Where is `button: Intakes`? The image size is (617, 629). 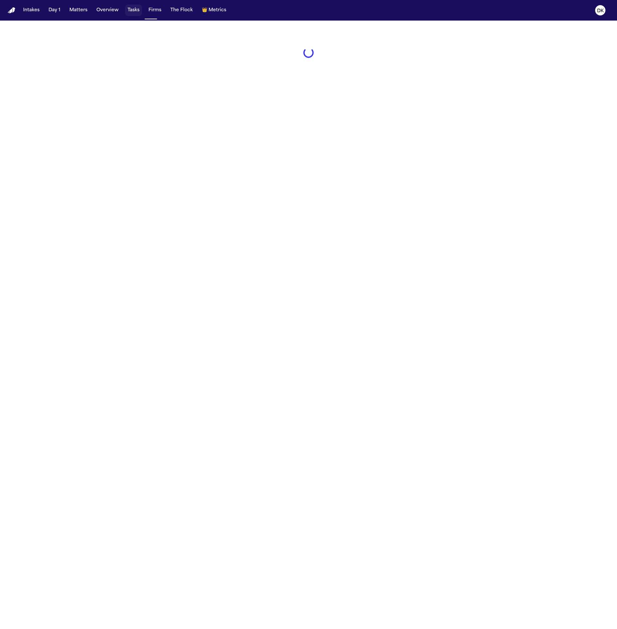 button: Intakes is located at coordinates (31, 10).